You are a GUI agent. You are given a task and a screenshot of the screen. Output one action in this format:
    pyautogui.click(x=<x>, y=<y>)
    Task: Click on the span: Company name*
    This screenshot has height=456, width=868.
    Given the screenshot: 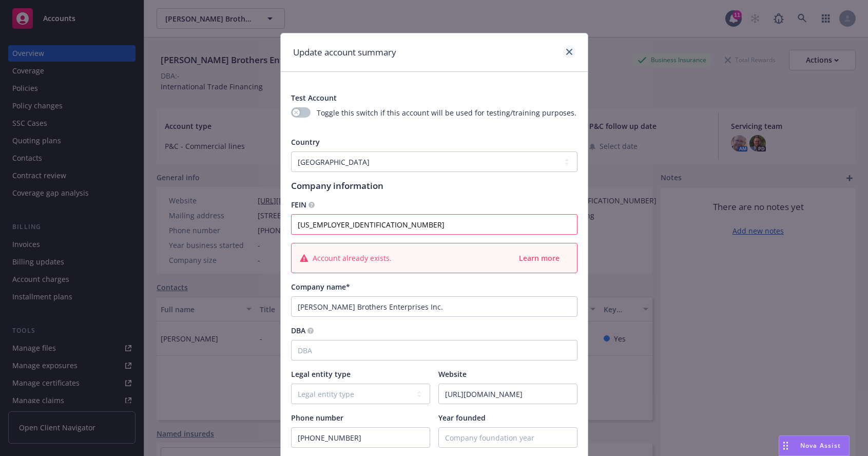 What is the action you would take?
    pyautogui.click(x=320, y=287)
    